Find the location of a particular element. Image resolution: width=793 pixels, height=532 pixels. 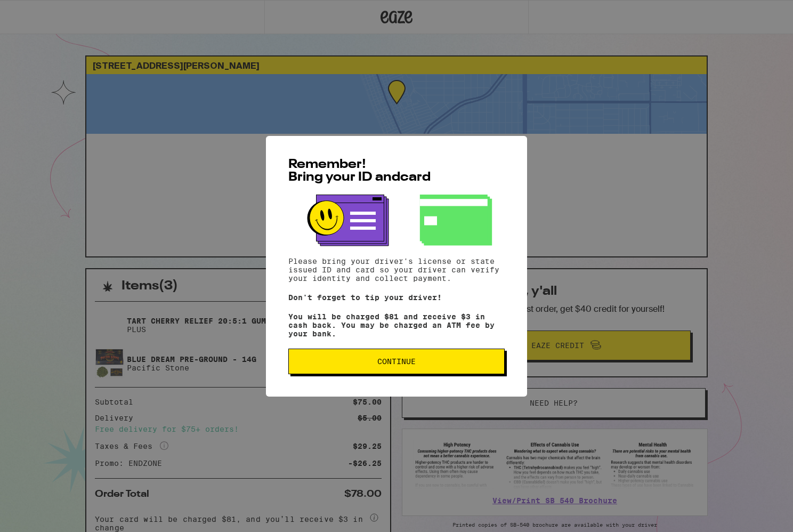

p: Please bring your driver's license or state issued ID and card so your driver can verify your ide... is located at coordinates (396, 270).